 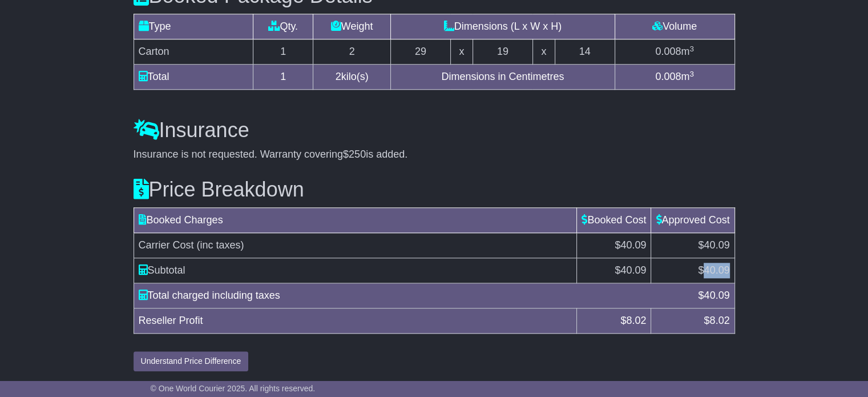 I want to click on span: © One World Courier 2025. All rights reserved., so click(x=233, y=388).